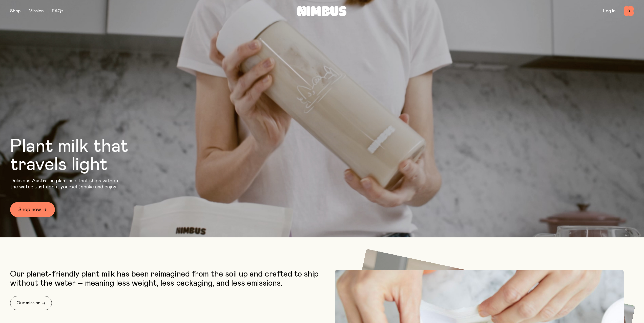 The width and height of the screenshot is (644, 323). Describe the element at coordinates (83, 156) in the screenshot. I see `h1: Plant milk that travels light` at that location.